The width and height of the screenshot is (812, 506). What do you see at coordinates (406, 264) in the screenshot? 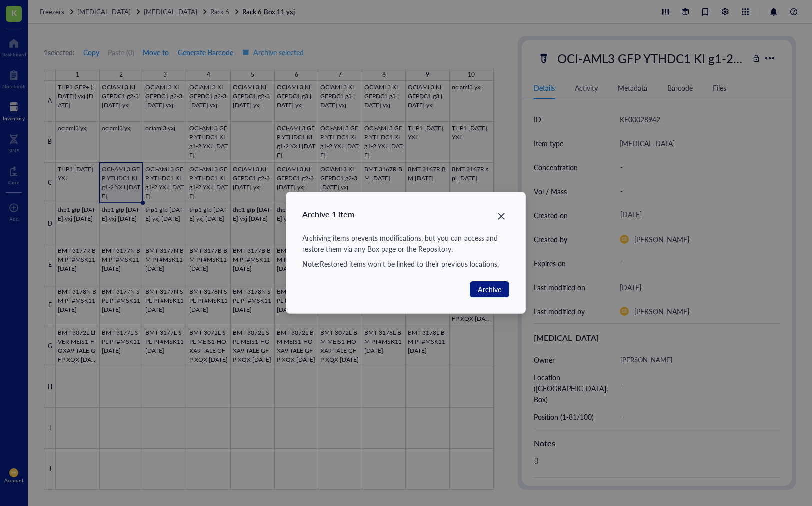
I see `div: Restored items won't be linked to their previous locations.` at bounding box center [406, 264].